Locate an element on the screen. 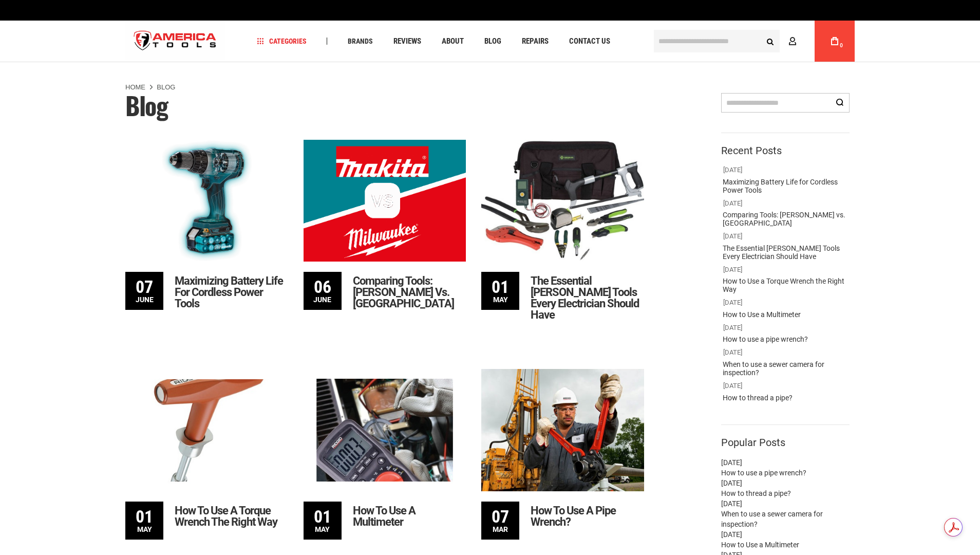  strong: Popular Posts is located at coordinates (753, 442).